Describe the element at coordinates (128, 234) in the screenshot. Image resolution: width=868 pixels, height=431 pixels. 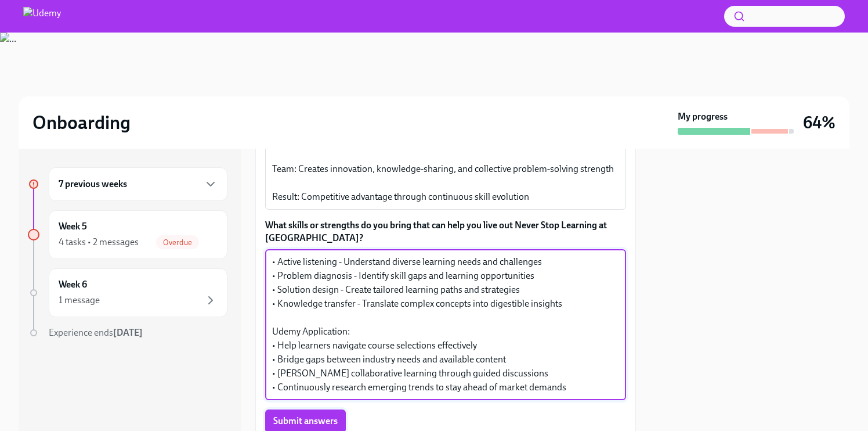
I see `a: Week 54 tasks • 2 messagesOverdue` at that location.